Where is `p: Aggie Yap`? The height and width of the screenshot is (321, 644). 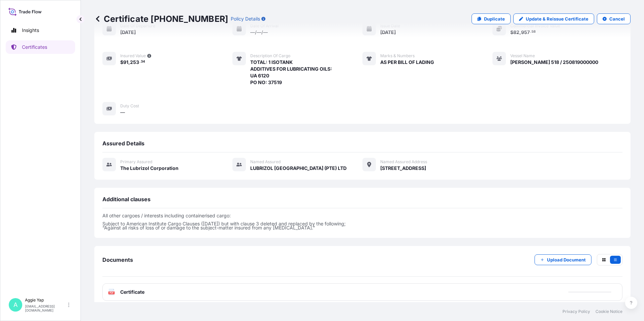 p: Aggie Yap is located at coordinates (46, 300).